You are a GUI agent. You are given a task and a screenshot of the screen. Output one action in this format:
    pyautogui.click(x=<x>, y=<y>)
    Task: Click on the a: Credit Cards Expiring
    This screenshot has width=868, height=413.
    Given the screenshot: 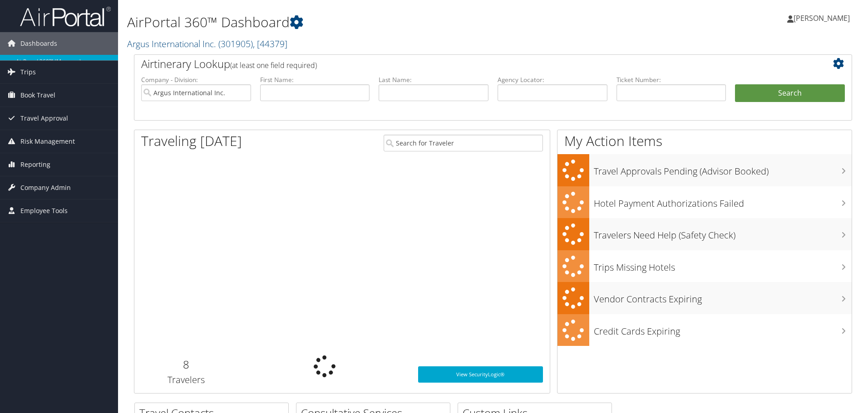 What is the action you would take?
    pyautogui.click(x=704, y=330)
    